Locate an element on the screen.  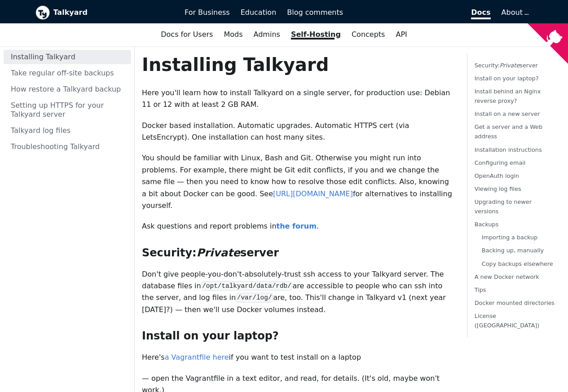
p: You should be familiar with Linux, Bash and Git. Otherwise you might run into problems. For examp... is located at coordinates (297, 182).